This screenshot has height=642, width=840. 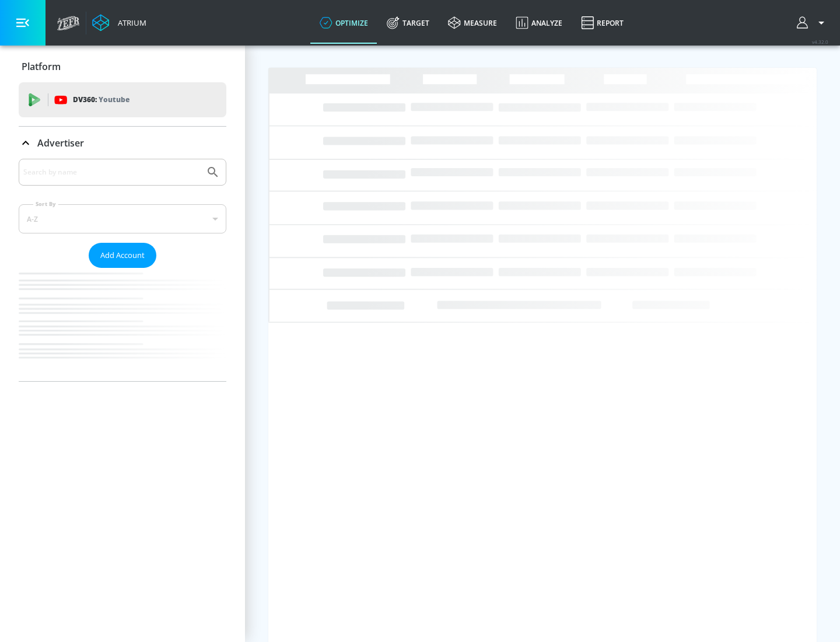 What do you see at coordinates (122, 324) in the screenshot?
I see `nav: list of Advertiser` at bounding box center [122, 324].